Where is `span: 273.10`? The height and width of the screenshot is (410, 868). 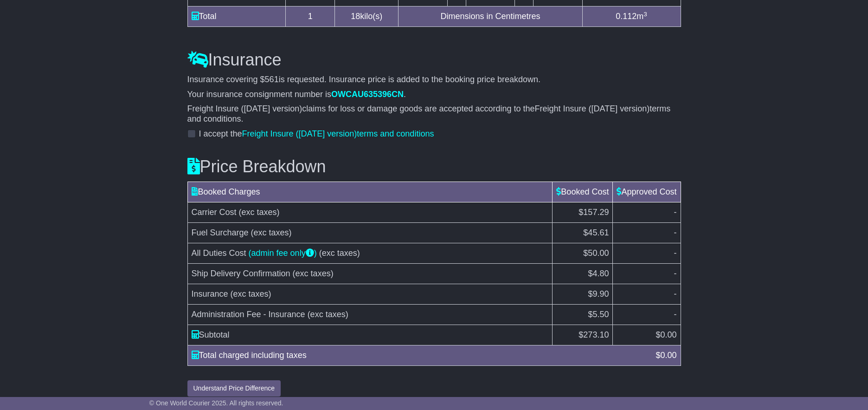 span: 273.10 is located at coordinates (595, 335).